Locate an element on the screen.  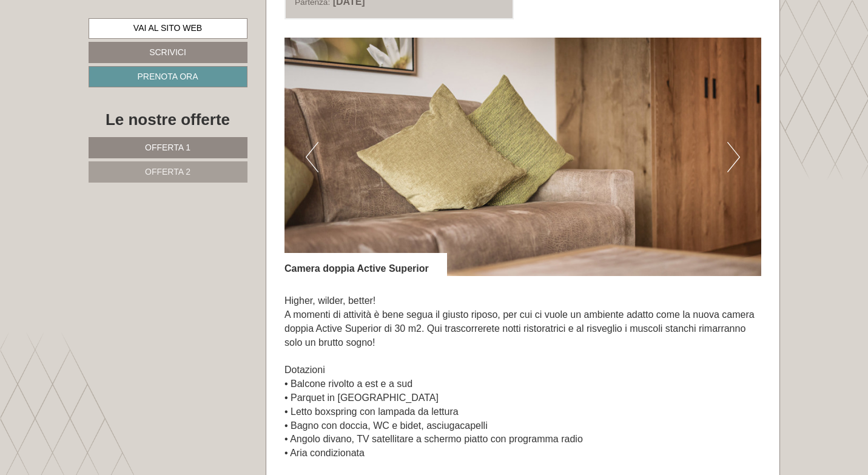
a: Vai al sito web is located at coordinates (168, 29).